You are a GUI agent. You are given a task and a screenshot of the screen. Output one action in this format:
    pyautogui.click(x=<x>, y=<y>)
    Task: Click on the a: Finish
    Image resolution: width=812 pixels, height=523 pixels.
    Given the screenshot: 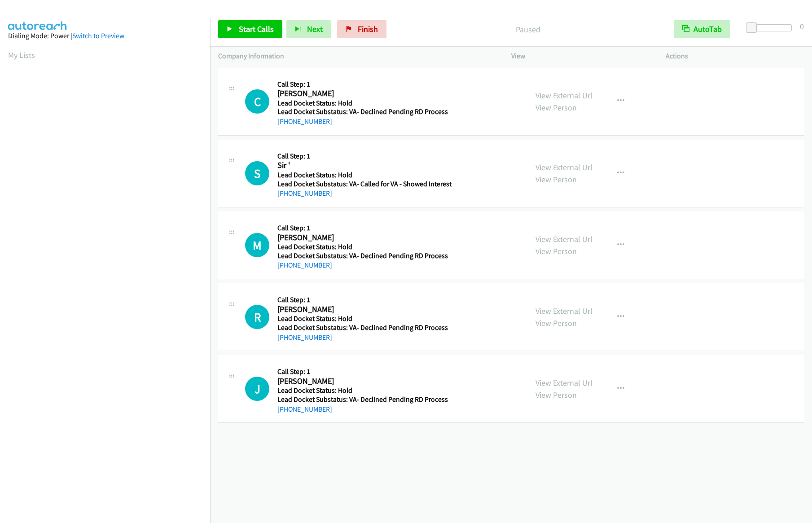 What is the action you would take?
    pyautogui.click(x=362, y=29)
    